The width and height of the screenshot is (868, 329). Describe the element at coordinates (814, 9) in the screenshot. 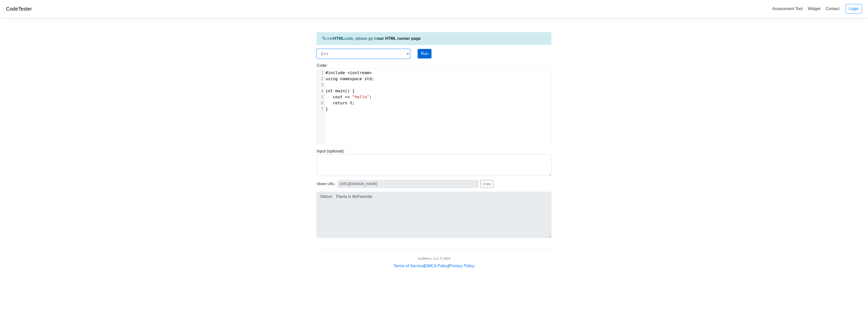

I see `a: Widget` at that location.